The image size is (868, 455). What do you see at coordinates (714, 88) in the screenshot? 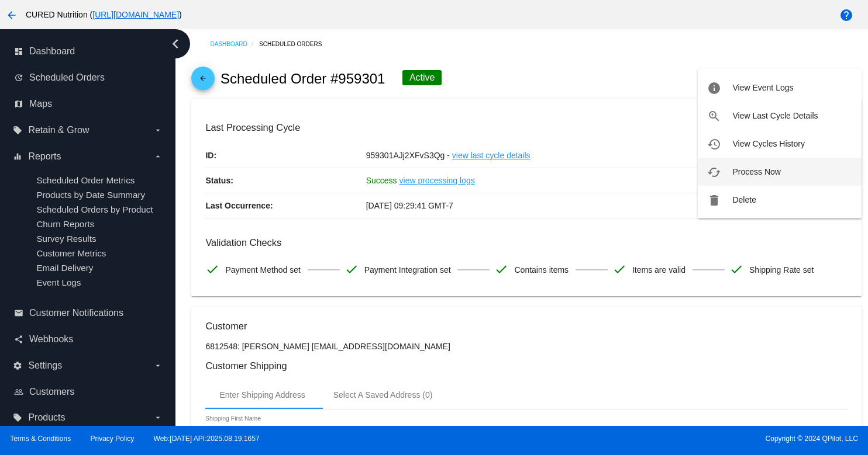
I see `mat-icon: info` at bounding box center [714, 88].